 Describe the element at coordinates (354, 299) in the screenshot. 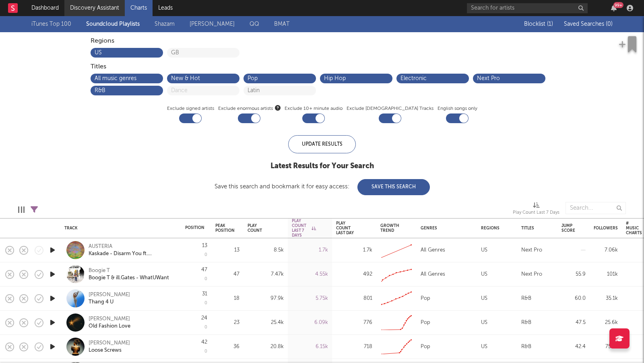

I see `div: 801` at that location.